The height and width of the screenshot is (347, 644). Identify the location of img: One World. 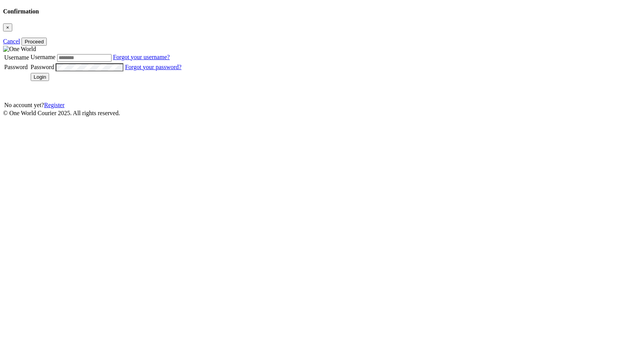
(19, 49).